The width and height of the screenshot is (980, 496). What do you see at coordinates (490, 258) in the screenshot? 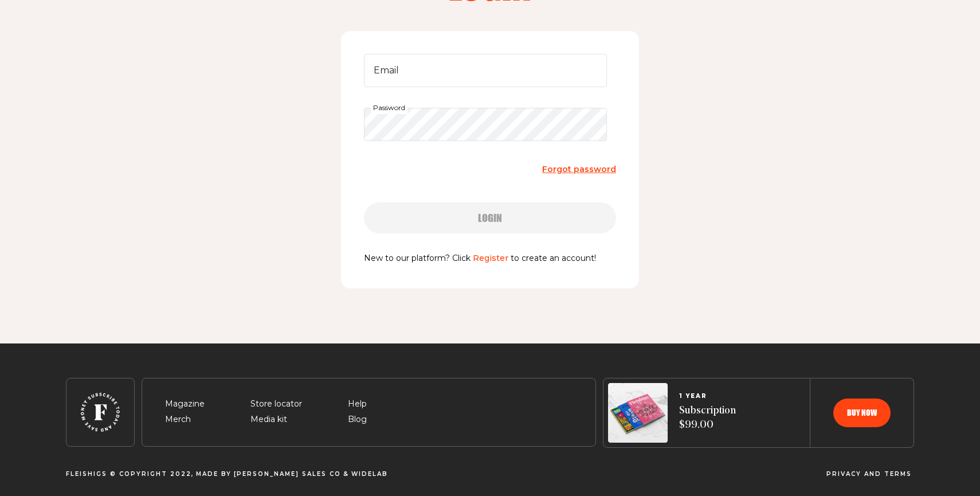
I see `a: Register` at bounding box center [490, 258].